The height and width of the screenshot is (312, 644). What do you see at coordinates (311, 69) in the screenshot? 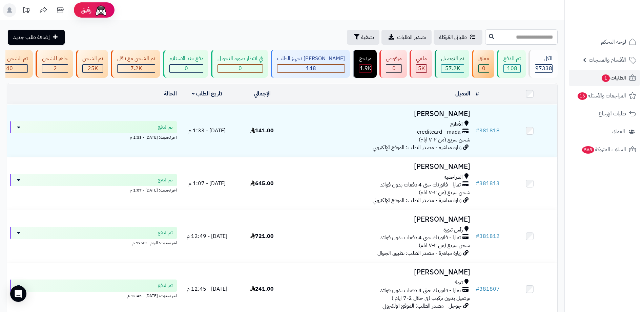
I see `div: 148` at bounding box center [311, 69].